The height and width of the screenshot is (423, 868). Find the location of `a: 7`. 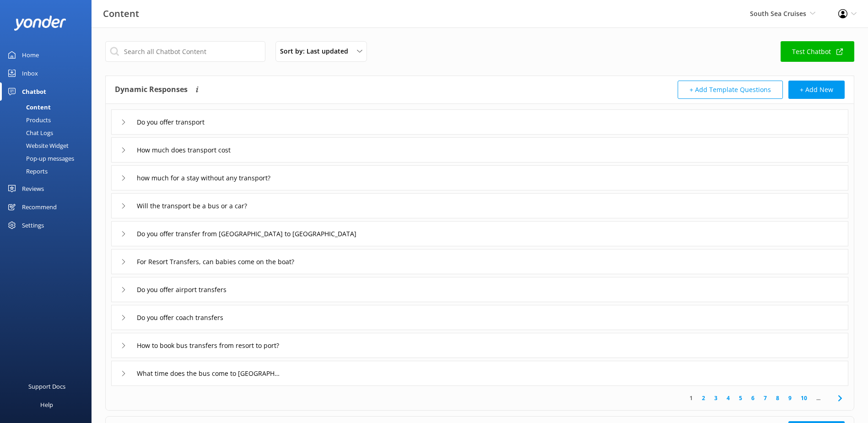

a: 7 is located at coordinates (765, 398).